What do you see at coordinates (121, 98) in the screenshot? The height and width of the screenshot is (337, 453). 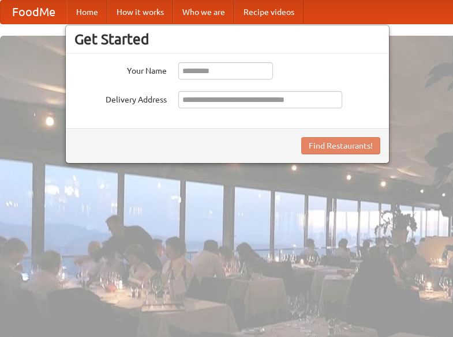 I see `label: Delivery Address` at bounding box center [121, 98].